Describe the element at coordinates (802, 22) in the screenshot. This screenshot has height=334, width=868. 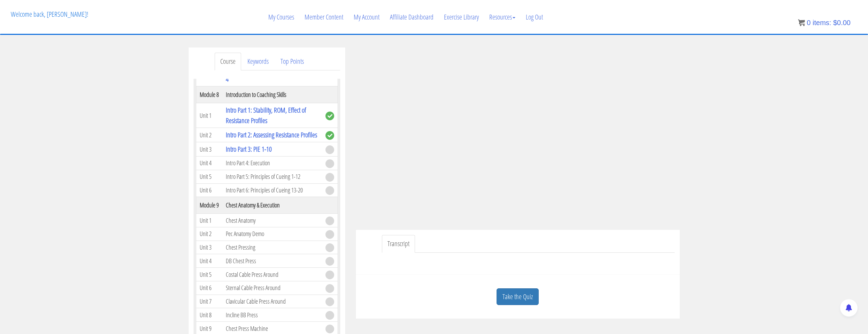
I see `img: icon11.png` at that location.